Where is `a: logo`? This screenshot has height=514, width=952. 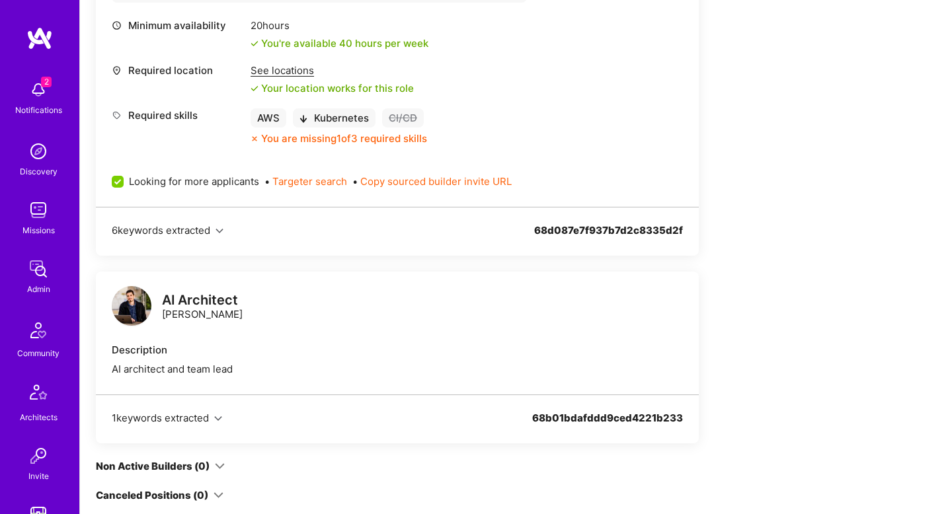
a: logo is located at coordinates (132, 307).